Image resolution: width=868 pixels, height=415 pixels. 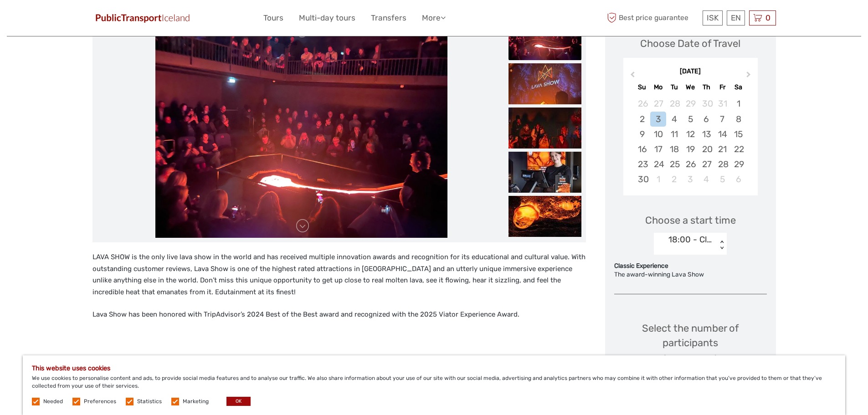 What do you see at coordinates (642, 149) in the screenshot?
I see `div: Choose Sunday, November 16th, 2025` at bounding box center [642, 149].